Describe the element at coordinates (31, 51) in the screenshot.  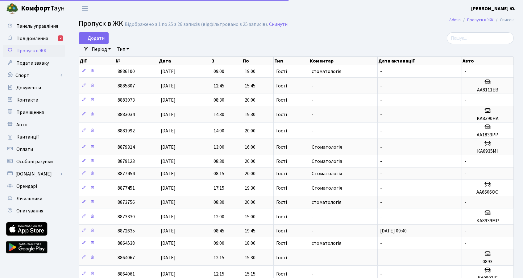
I see `span: Пропуск в ЖК` at that location.